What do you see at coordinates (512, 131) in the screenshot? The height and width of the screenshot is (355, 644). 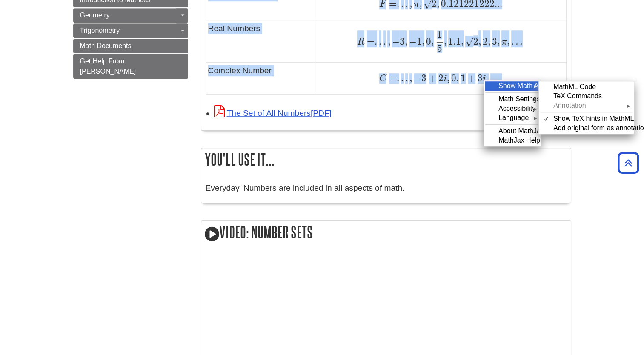 I see `div: About MathJax` at bounding box center [512, 131].